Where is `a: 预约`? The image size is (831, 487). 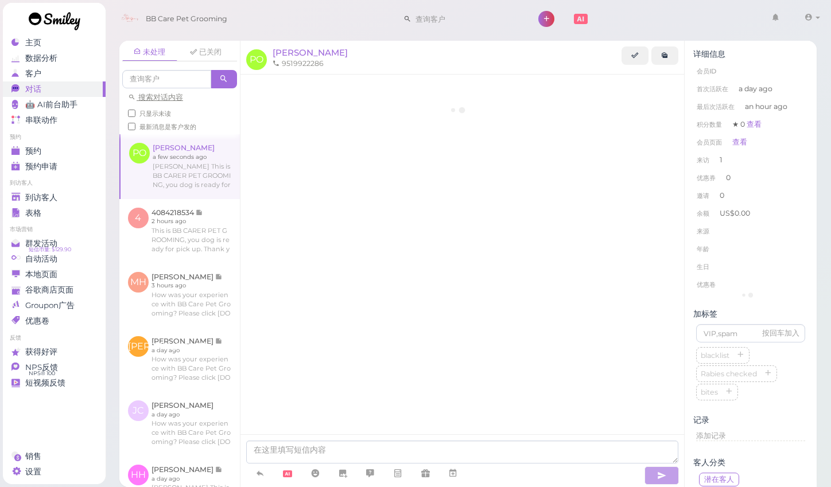 a: 预约 is located at coordinates (54, 151).